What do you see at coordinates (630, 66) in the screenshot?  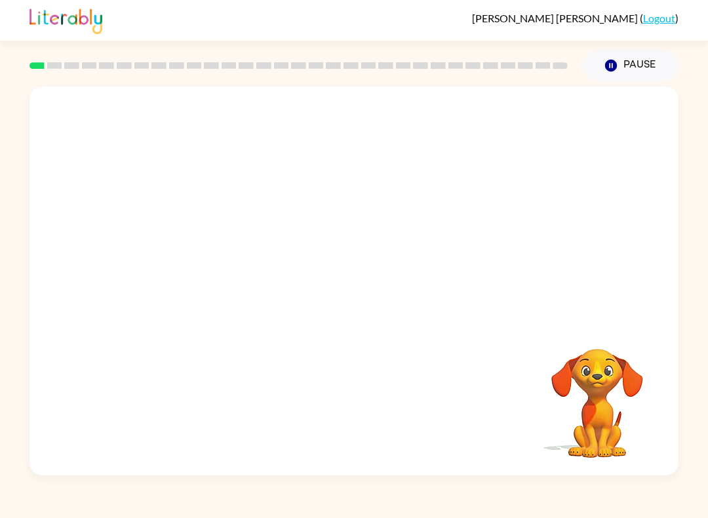 I see `button: Pause` at bounding box center [630, 66].